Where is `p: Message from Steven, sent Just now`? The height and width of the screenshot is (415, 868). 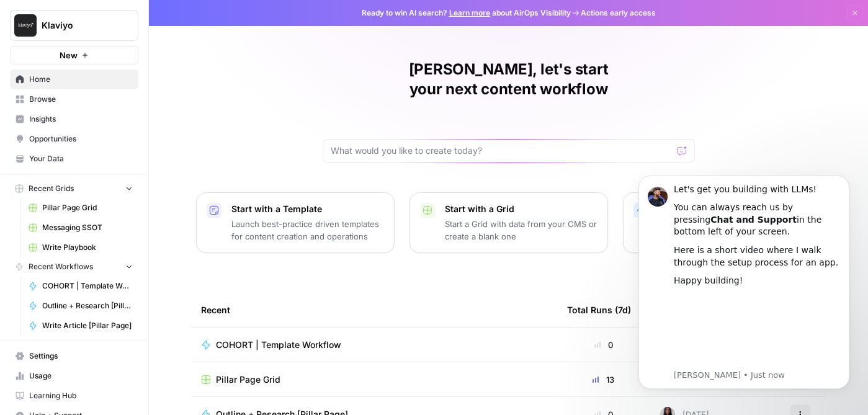
p: Message from Steven, sent Just now is located at coordinates (137, 211).